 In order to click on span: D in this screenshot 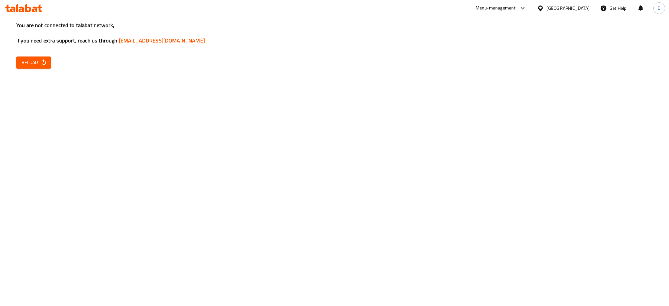, I will do `click(659, 8)`.